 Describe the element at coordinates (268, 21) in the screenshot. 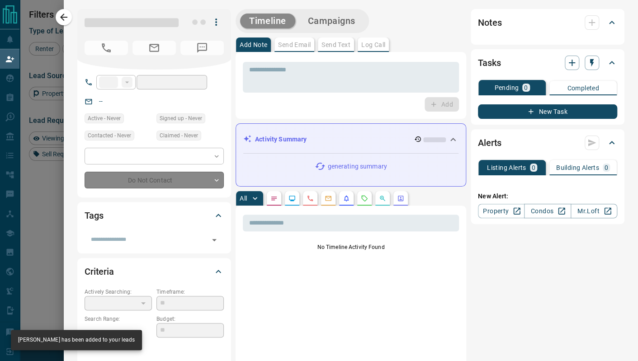

I see `button: Timeline` at that location.